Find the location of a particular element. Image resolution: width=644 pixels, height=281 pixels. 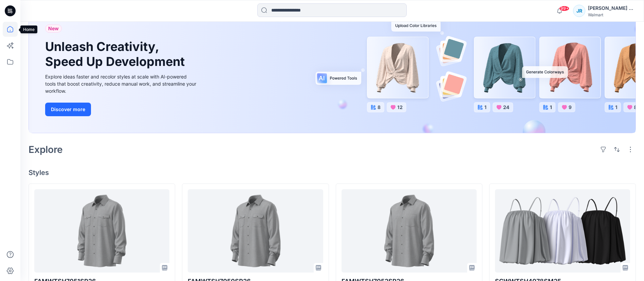

h4: Styles is located at coordinates (332, 172).